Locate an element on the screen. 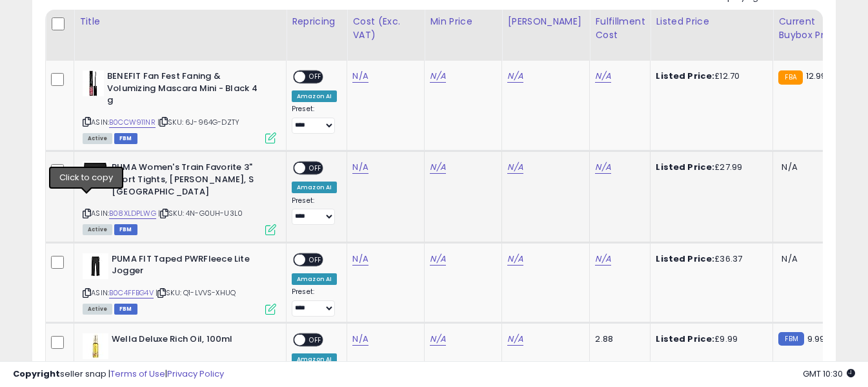  a: Privacy Policy is located at coordinates (196, 373).